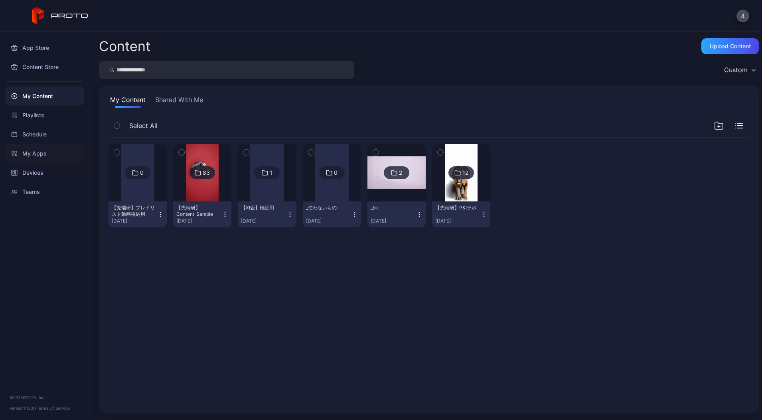  Describe the element at coordinates (44, 48) in the screenshot. I see `div: App Store` at that location.